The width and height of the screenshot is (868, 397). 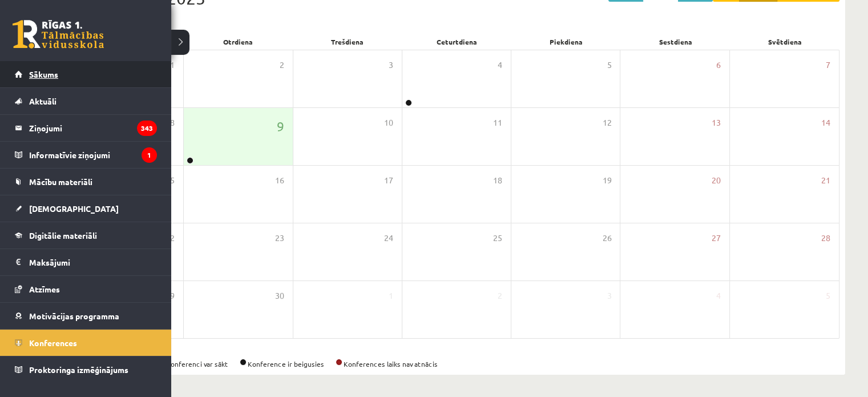 What do you see at coordinates (172, 123) in the screenshot?
I see `span: 8` at bounding box center [172, 123].